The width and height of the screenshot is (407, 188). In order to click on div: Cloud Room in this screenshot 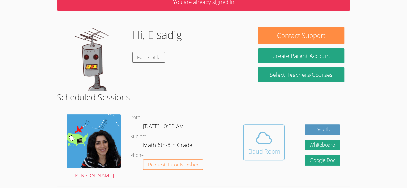, I will do `click(264, 151)`.